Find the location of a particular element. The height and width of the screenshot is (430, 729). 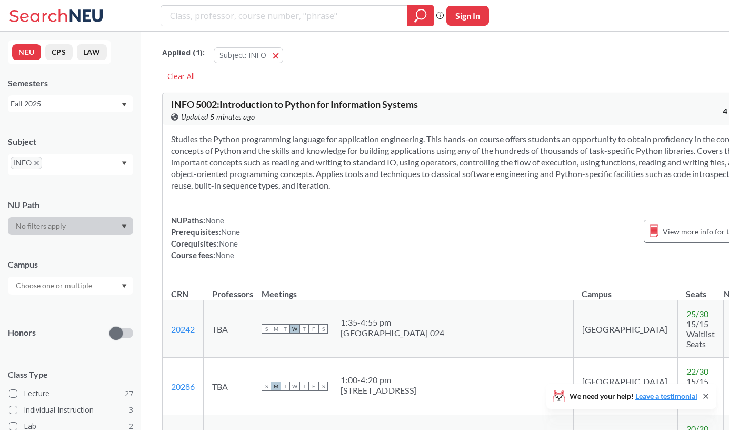

span: Applied ( 1 ): is located at coordinates (183, 53).